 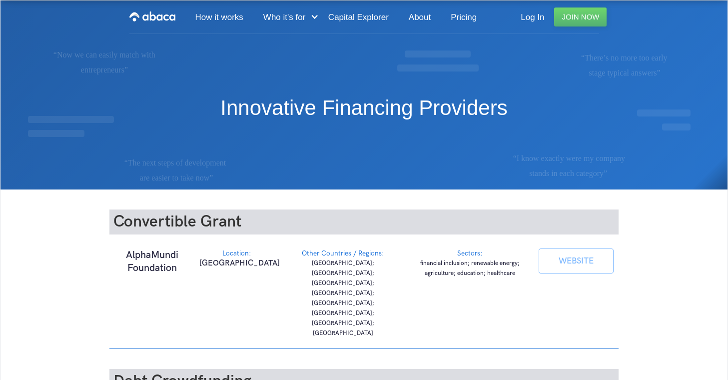 I want to click on a: Capital Explorer, so click(x=358, y=17).